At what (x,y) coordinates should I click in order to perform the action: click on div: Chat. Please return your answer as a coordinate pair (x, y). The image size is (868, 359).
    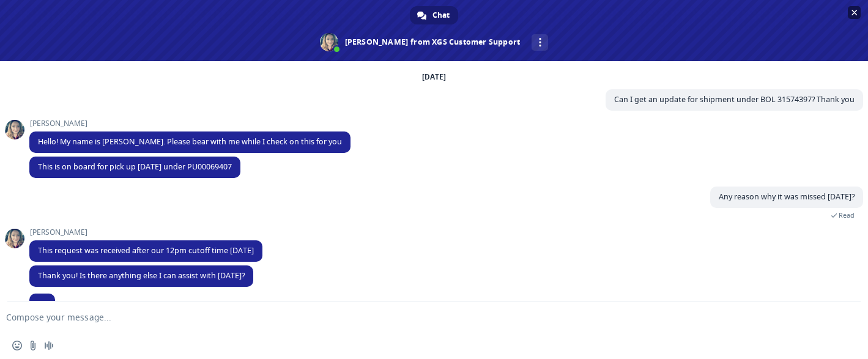
    Looking at the image, I should click on (433, 15).